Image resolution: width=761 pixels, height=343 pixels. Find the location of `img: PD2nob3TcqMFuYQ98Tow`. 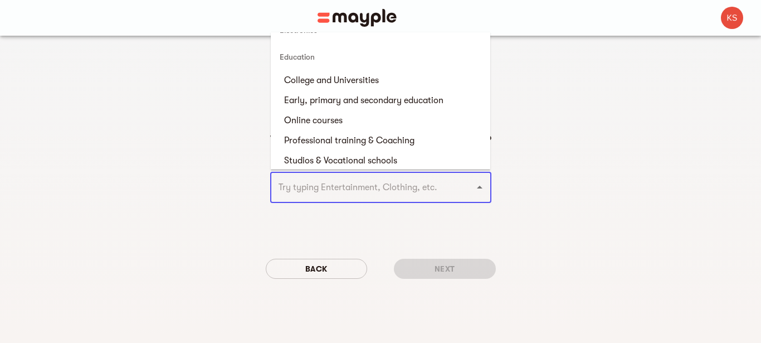

img: PD2nob3TcqMFuYQ98Tow is located at coordinates (732, 18).